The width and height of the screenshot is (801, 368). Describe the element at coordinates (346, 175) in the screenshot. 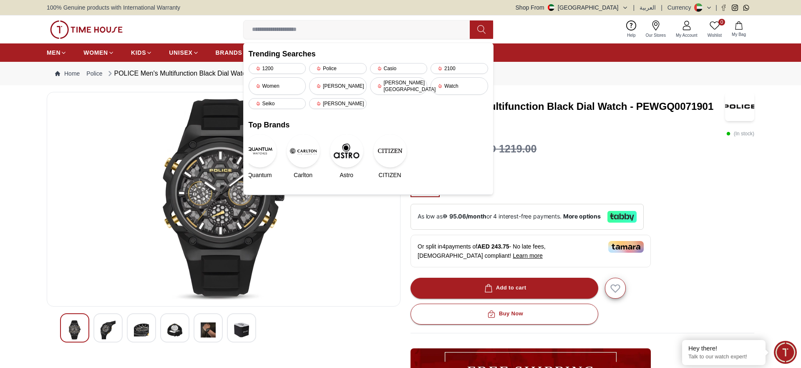

I see `span: Astro` at that location.